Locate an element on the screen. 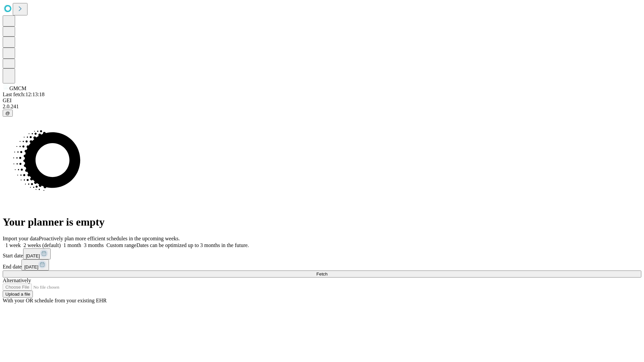 The image size is (644, 362). button: Upload a file is located at coordinates (18, 293).